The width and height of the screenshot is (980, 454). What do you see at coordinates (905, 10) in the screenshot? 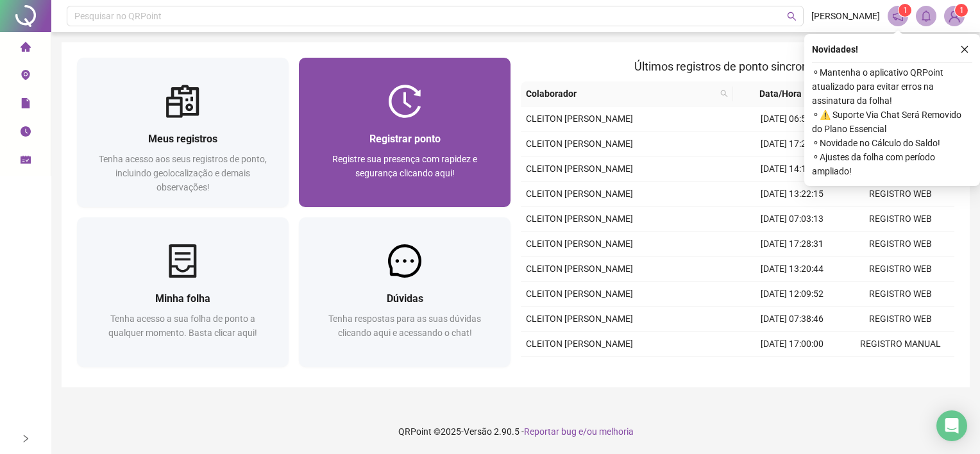
I see `sup: 1` at bounding box center [905, 10].